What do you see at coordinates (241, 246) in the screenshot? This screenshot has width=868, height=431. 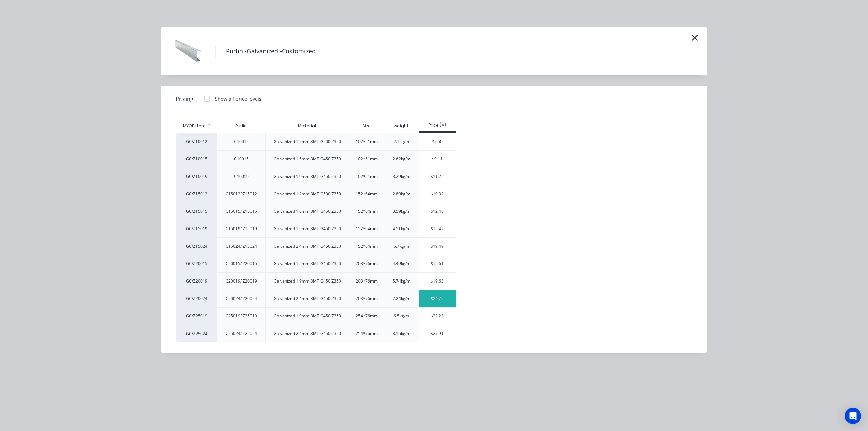 I see `div: C15024/ Z15024` at bounding box center [241, 246].